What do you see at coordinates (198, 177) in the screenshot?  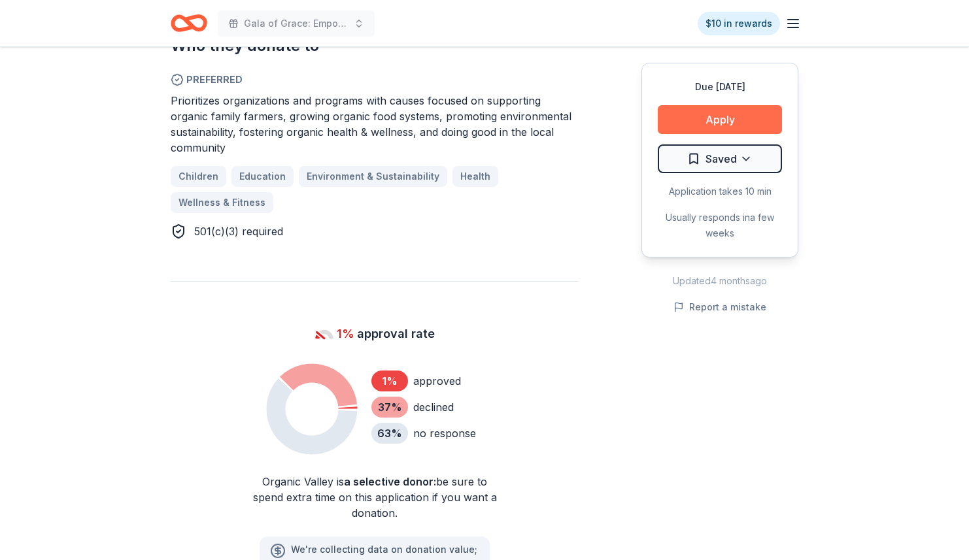 I see `span: Children` at bounding box center [198, 177].